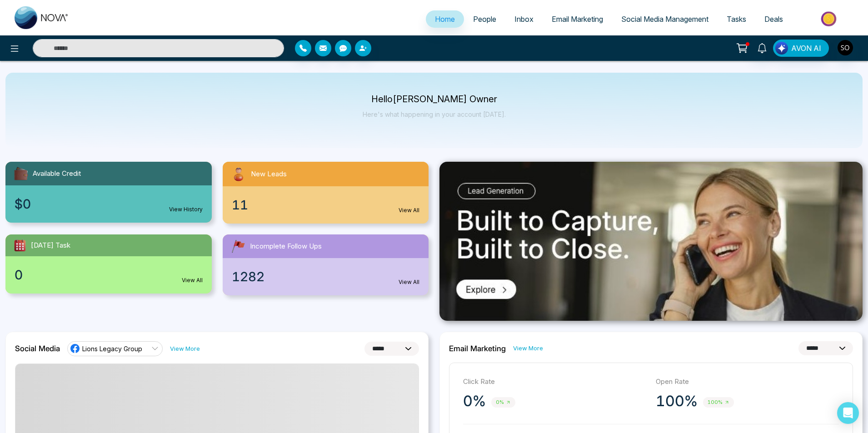  I want to click on span: People, so click(485, 19).